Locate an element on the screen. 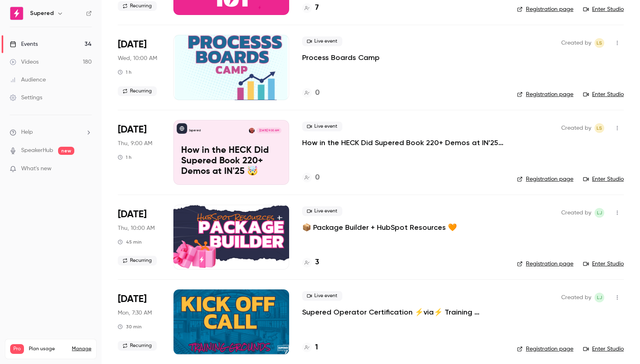  span: Mon, 7:30 AM is located at coordinates (135, 313).